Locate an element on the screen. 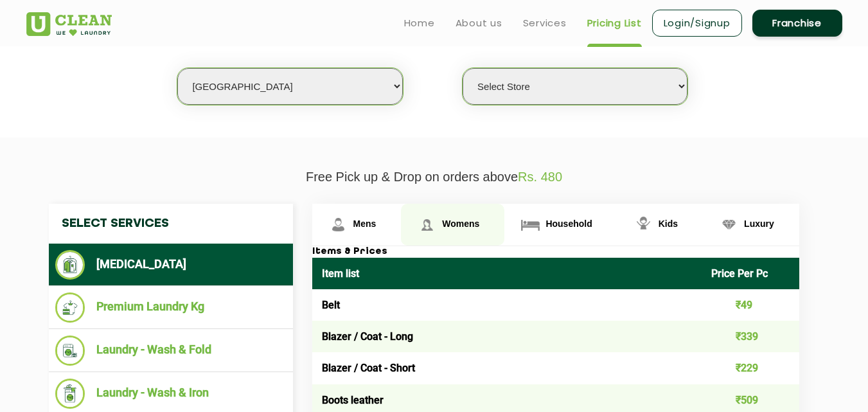  img: Luxury is located at coordinates (728, 224).